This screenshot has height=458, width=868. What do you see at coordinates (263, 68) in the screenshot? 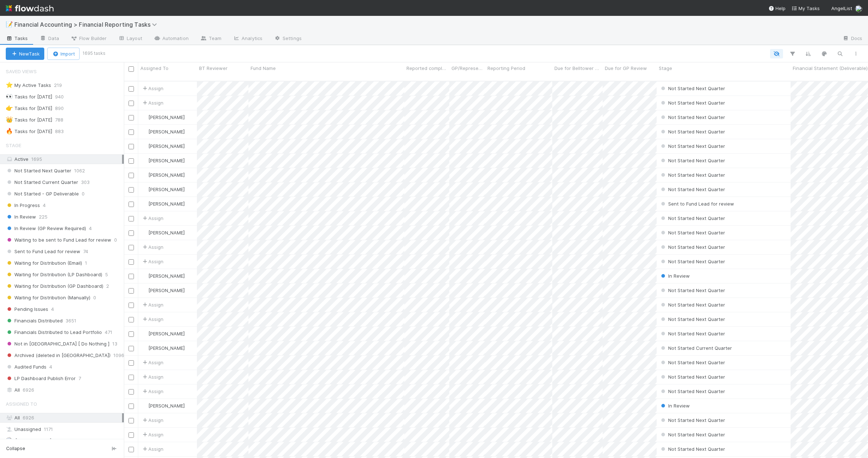
I see `span: Fund Name` at bounding box center [263, 68].